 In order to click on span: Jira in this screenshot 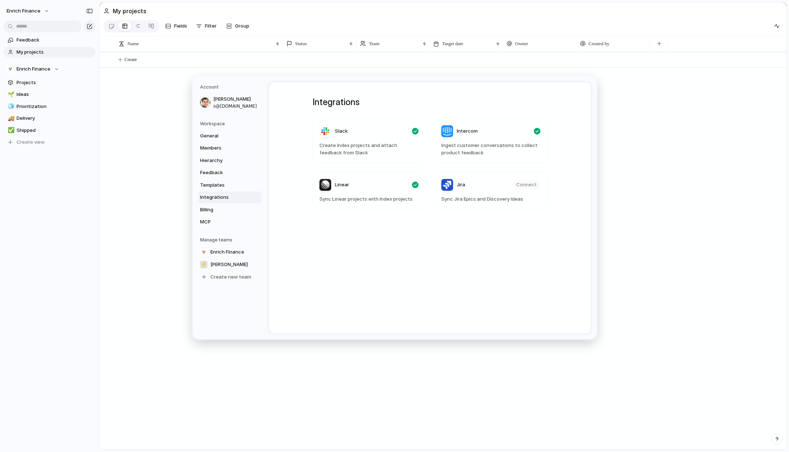, I will do `click(461, 185)`.